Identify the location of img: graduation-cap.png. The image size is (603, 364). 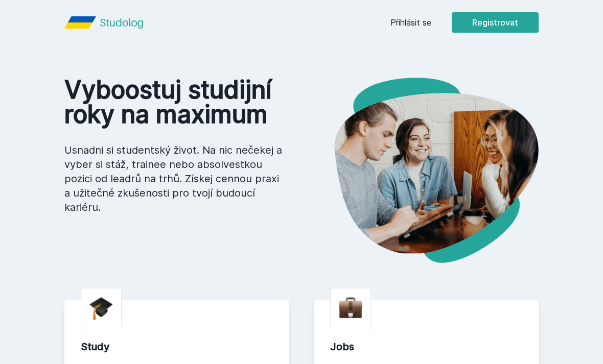
(101, 308).